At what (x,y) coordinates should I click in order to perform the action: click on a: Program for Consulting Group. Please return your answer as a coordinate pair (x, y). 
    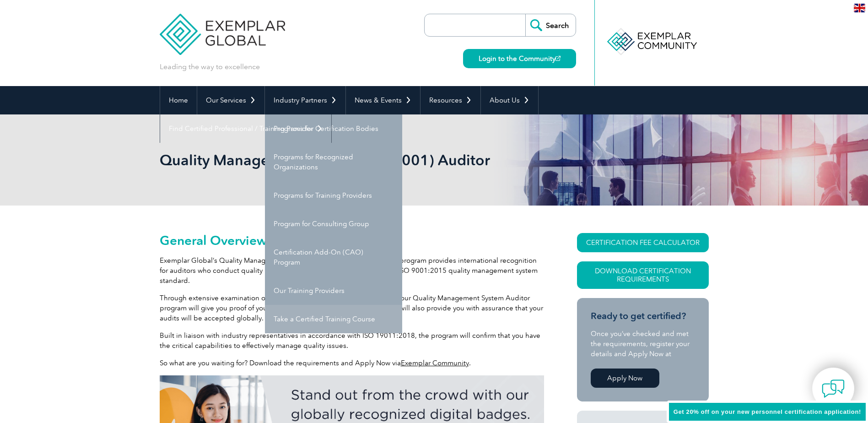
    Looking at the image, I should click on (334, 224).